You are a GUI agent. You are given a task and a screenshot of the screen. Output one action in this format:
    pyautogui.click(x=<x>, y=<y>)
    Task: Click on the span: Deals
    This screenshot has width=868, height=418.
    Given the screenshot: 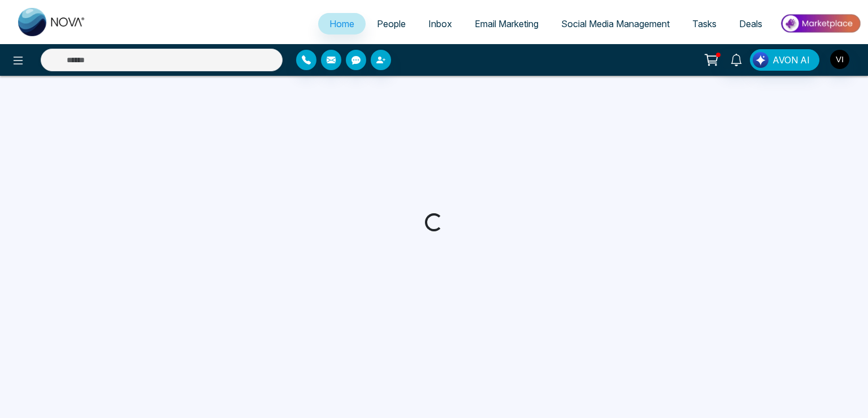 What is the action you would take?
    pyautogui.click(x=751, y=24)
    